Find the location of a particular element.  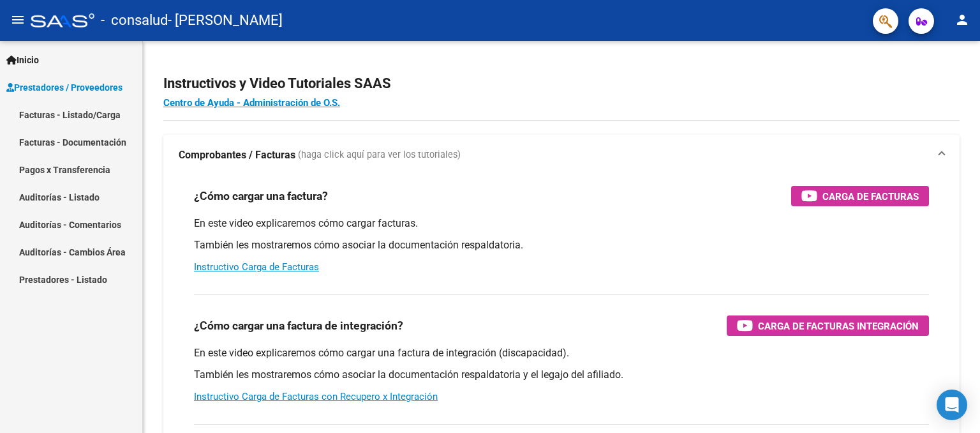

strong: Comprobantes / Facturas is located at coordinates (237, 155).